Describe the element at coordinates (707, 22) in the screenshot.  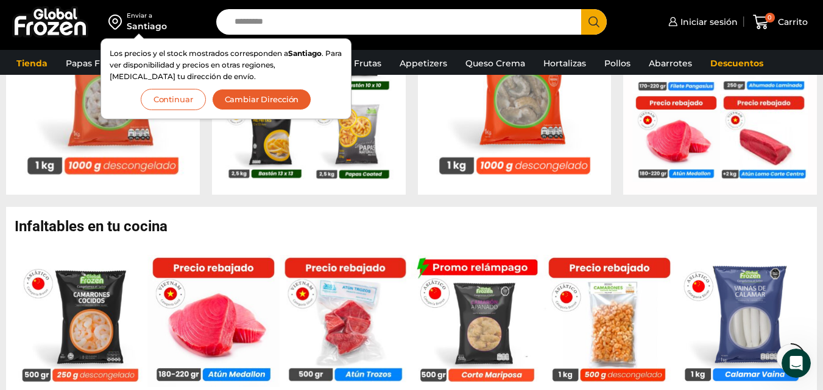
I see `span: Iniciar sesión` at that location.